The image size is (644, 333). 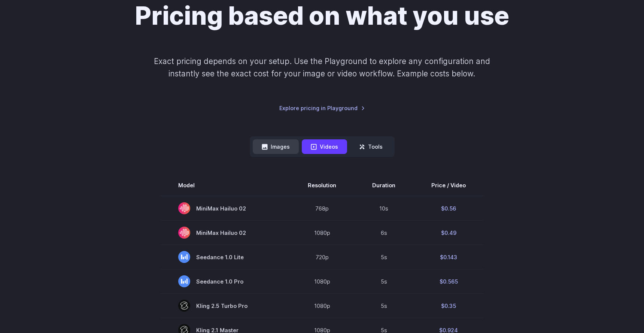 What do you see at coordinates (324, 146) in the screenshot?
I see `button: Videos` at bounding box center [324, 146].